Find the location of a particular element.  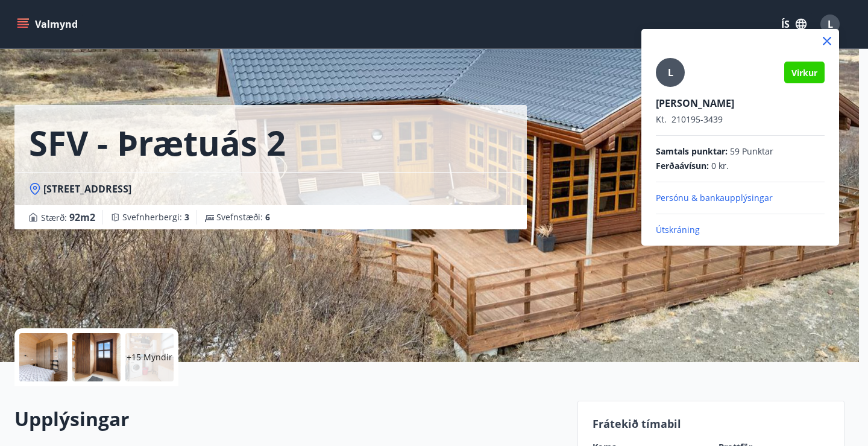

span: Ferðaávísun : is located at coordinates (683, 166).